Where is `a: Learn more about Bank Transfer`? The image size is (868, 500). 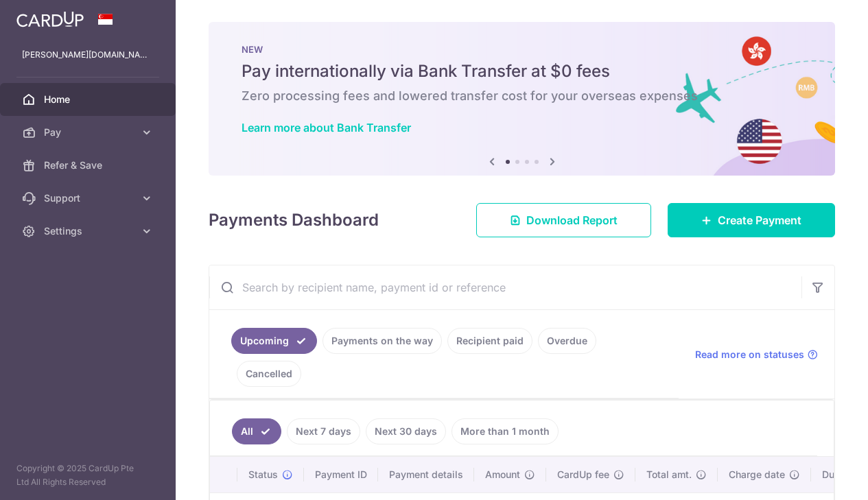 a: Learn more about Bank Transfer is located at coordinates (326, 127).